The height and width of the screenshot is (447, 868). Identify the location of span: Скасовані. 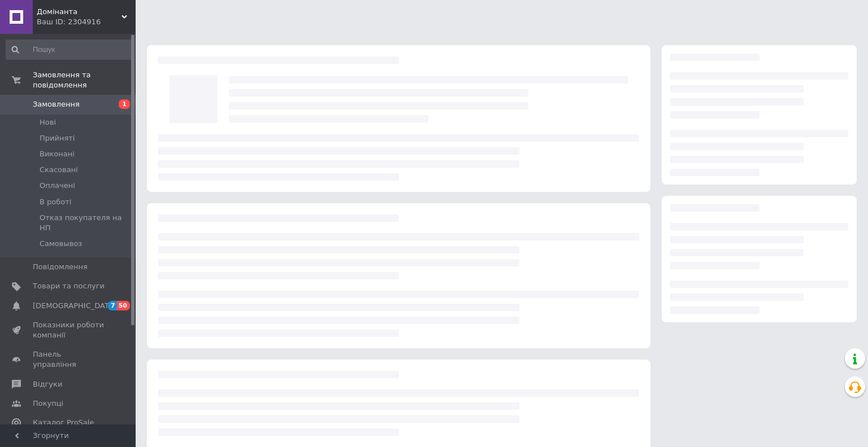
(59, 170).